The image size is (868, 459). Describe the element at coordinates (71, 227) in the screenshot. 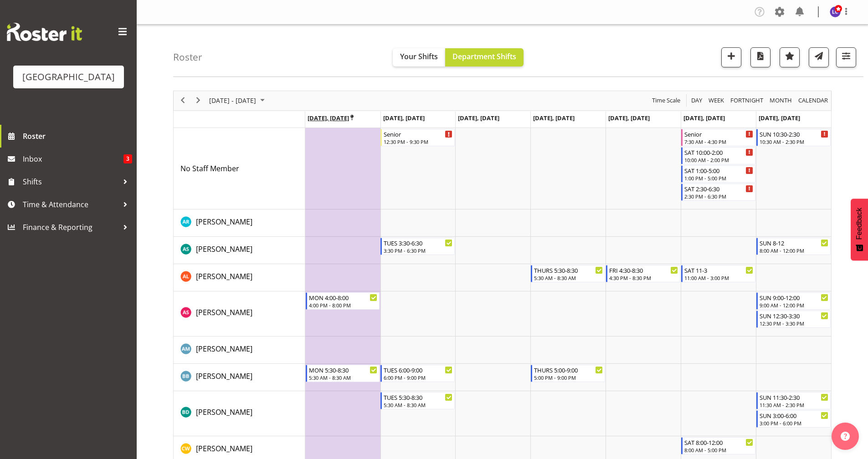

I see `span: Finance & Reporting` at that location.